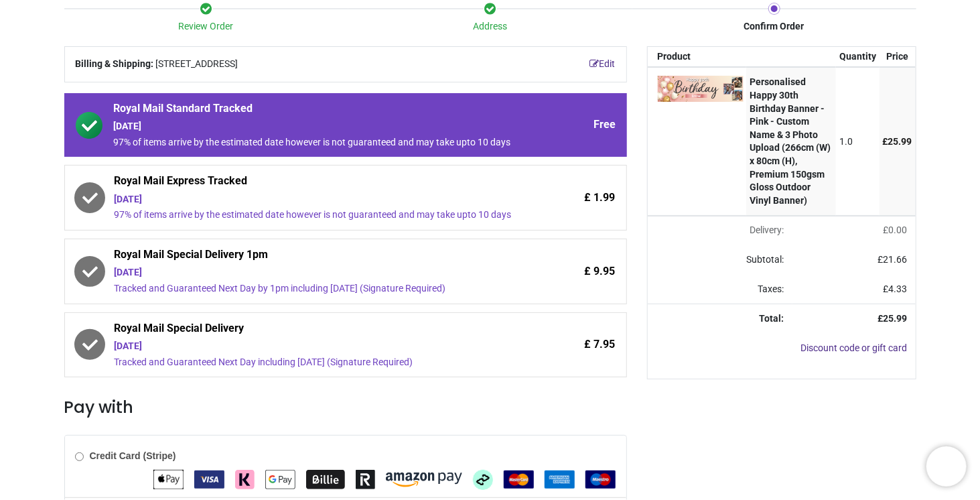  What do you see at coordinates (132, 456) in the screenshot?
I see `b: Credit Card (Stripe)` at bounding box center [132, 456].